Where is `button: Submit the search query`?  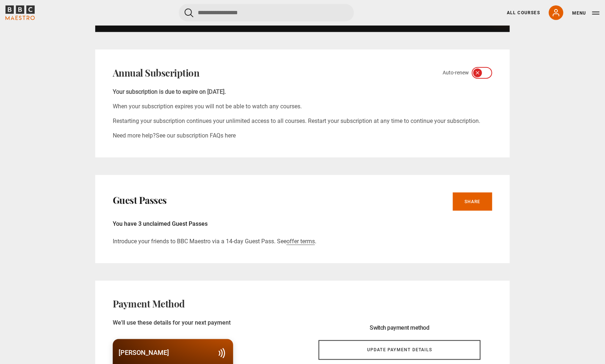 button: Submit the search query is located at coordinates (189, 13).